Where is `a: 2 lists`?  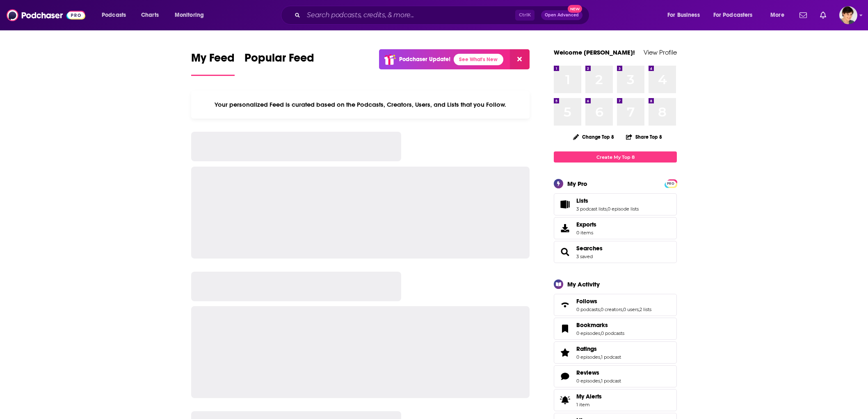 a: 2 lists is located at coordinates (645, 309).